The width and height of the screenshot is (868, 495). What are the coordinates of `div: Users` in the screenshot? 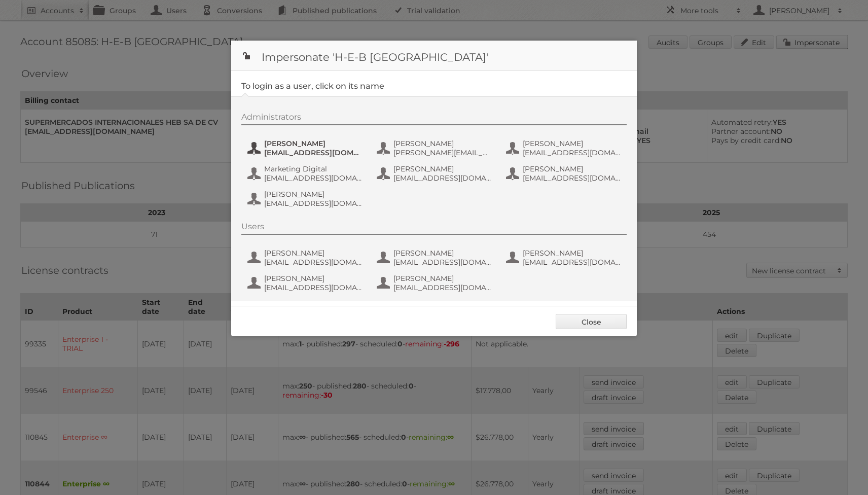 It's located at (434, 228).